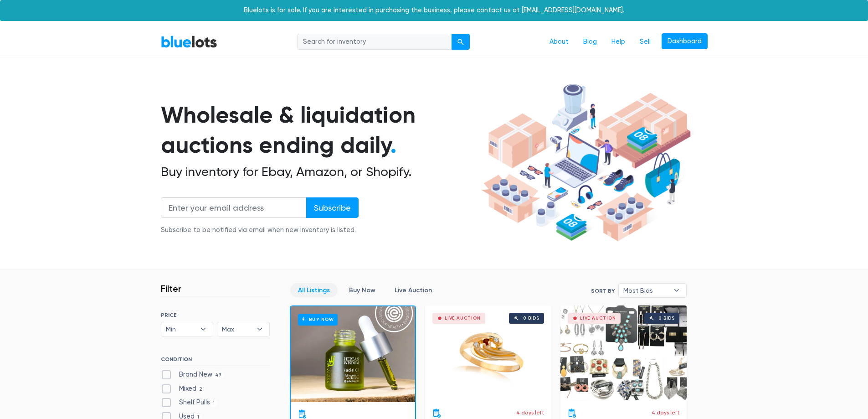  What do you see at coordinates (590, 42) in the screenshot?
I see `a: Blog` at bounding box center [590, 42].